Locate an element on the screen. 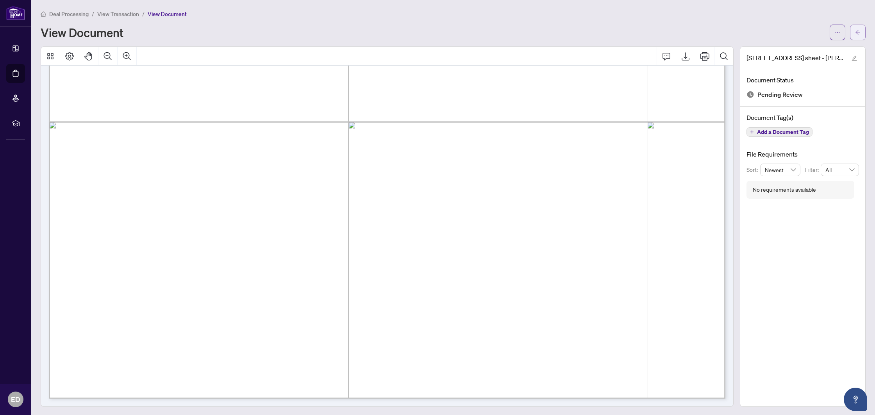 The image size is (875, 415). h4: Document Status is located at coordinates (803, 80).